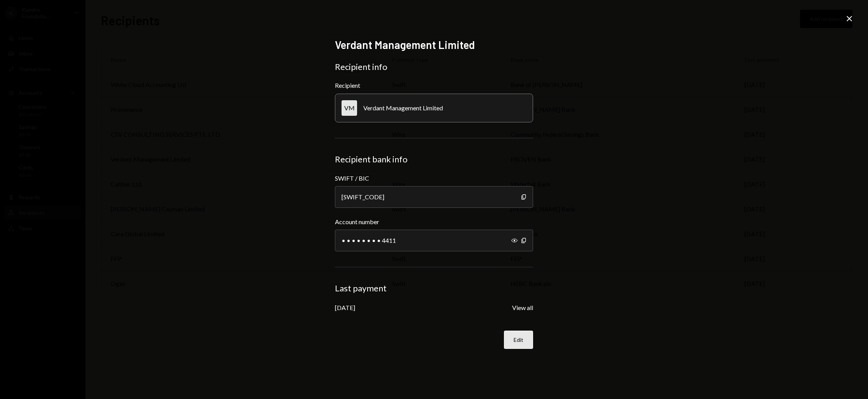 The width and height of the screenshot is (868, 399). I want to click on div: Last payment, so click(434, 289).